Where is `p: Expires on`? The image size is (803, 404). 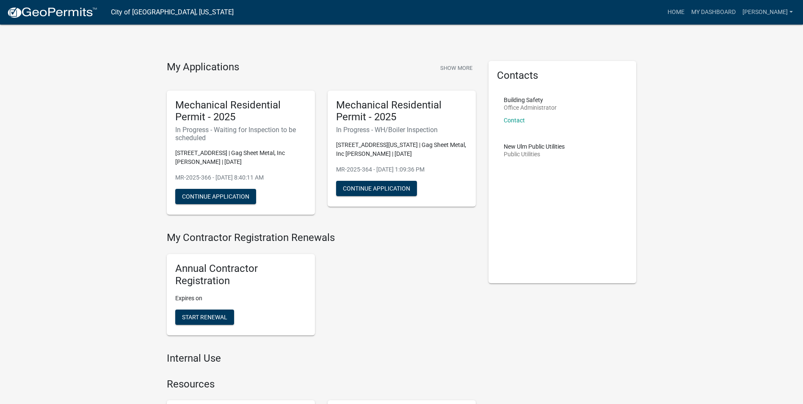 p: Expires on is located at coordinates (241, 298).